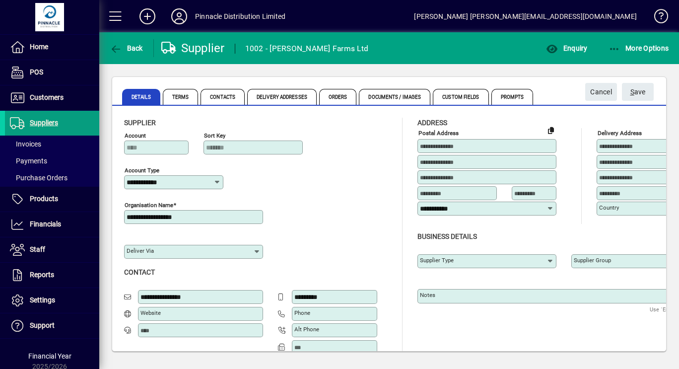 This screenshot has width=679, height=369. Describe the element at coordinates (639, 48) in the screenshot. I see `span: More Options` at that location.